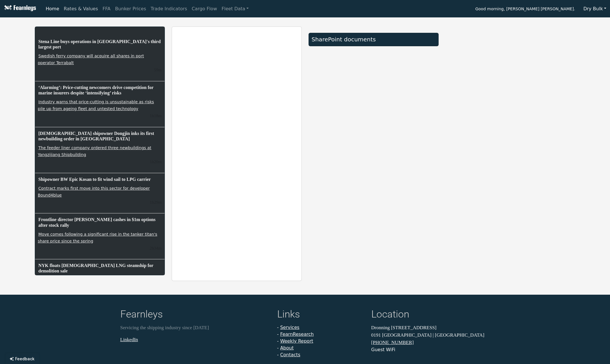  I want to click on a: Contacts, so click(290, 354).